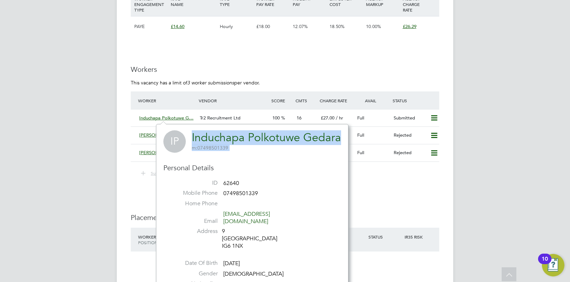 Image resolution: width=570 pixels, height=282 pixels. Describe the element at coordinates (193, 231) in the screenshot. I see `label: Address` at that location.